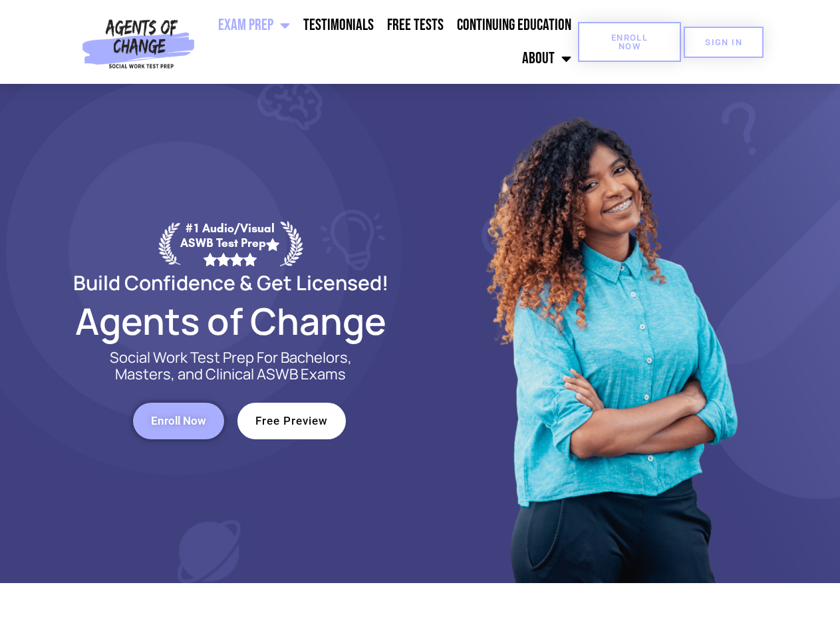  Describe the element at coordinates (291, 421) in the screenshot. I see `a: Free Preview` at that location.